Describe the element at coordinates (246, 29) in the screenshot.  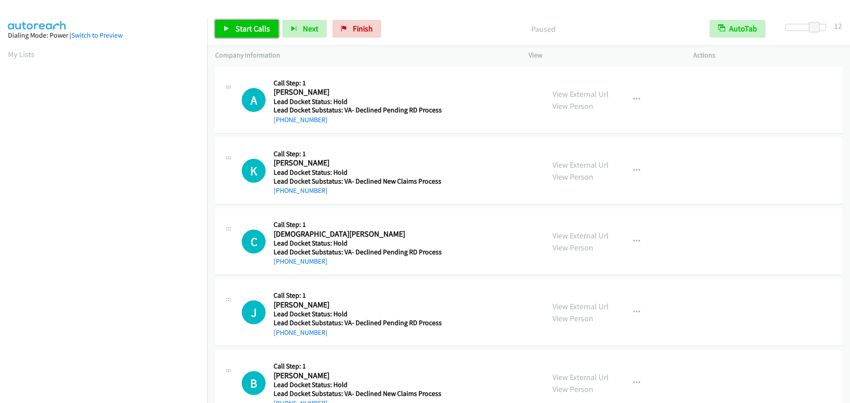
I see `a: Start Calls` at that location.